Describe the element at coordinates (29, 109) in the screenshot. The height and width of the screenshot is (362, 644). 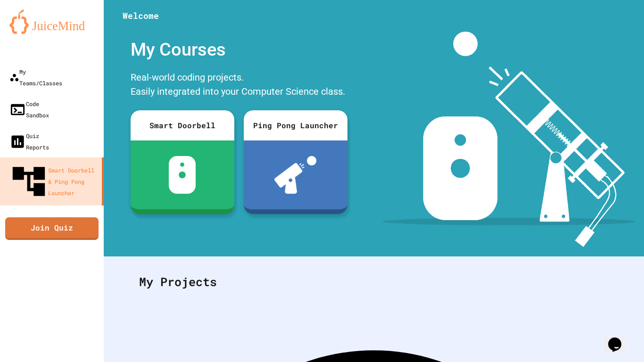
I see `div: Code Sandbox` at that location.